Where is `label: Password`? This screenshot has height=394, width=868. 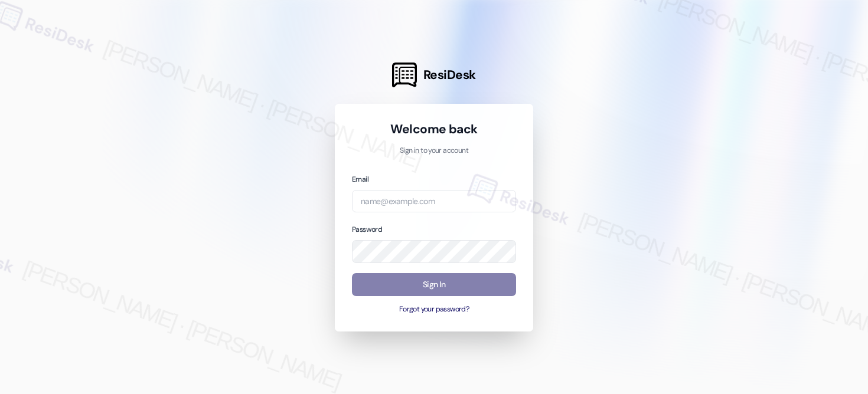 label: Password is located at coordinates (367, 230).